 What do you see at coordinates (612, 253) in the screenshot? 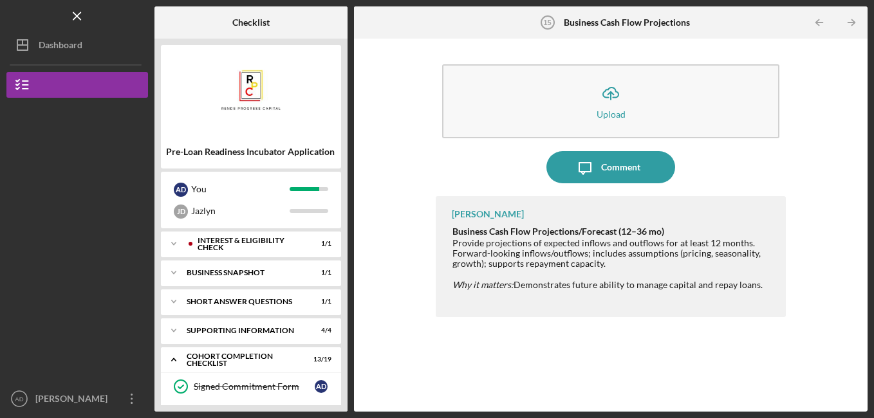
I see `div: Provide projections of expected inflows and outflows for at least 12 months. Forward-looking infl...` at bounding box center [612, 253].